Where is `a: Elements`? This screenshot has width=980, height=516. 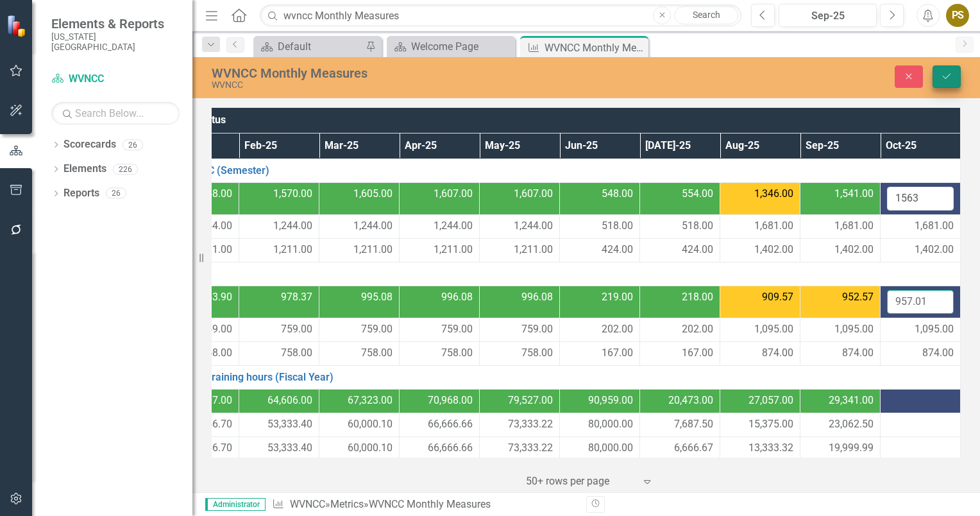
a: Elements is located at coordinates (84, 169).